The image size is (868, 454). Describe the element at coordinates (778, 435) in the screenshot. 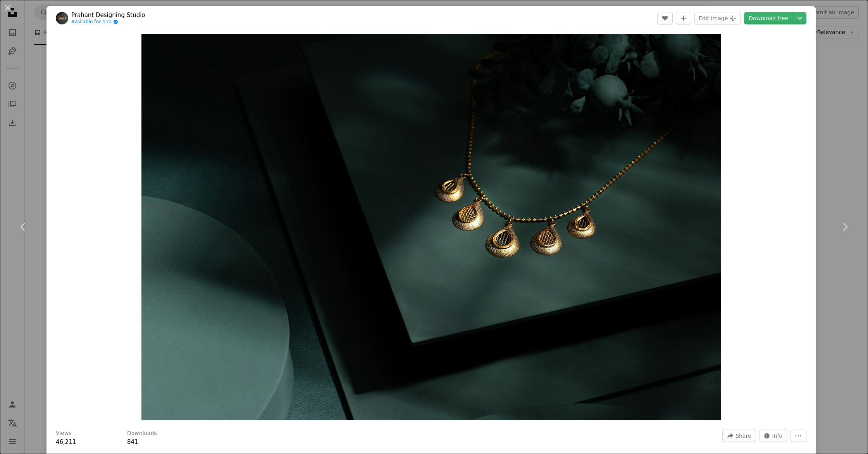

I see `span: Info` at that location.